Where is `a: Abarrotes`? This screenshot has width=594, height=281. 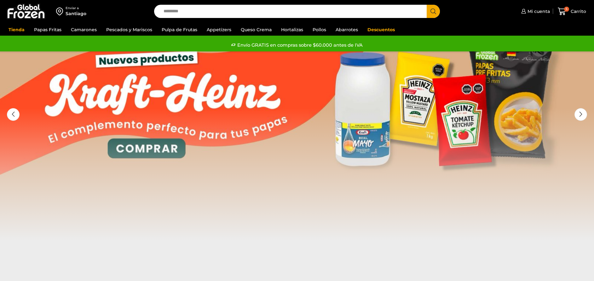
a: Abarrotes is located at coordinates (346, 30).